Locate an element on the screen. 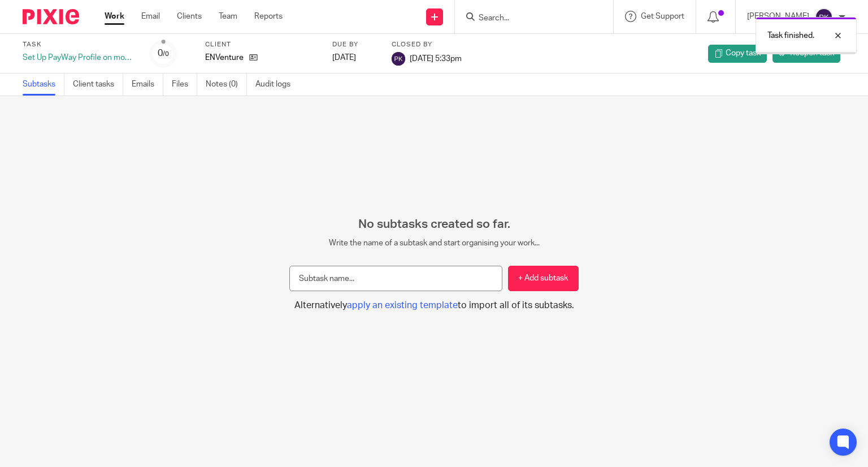 This screenshot has width=868, height=467. a: Clients is located at coordinates (189, 17).